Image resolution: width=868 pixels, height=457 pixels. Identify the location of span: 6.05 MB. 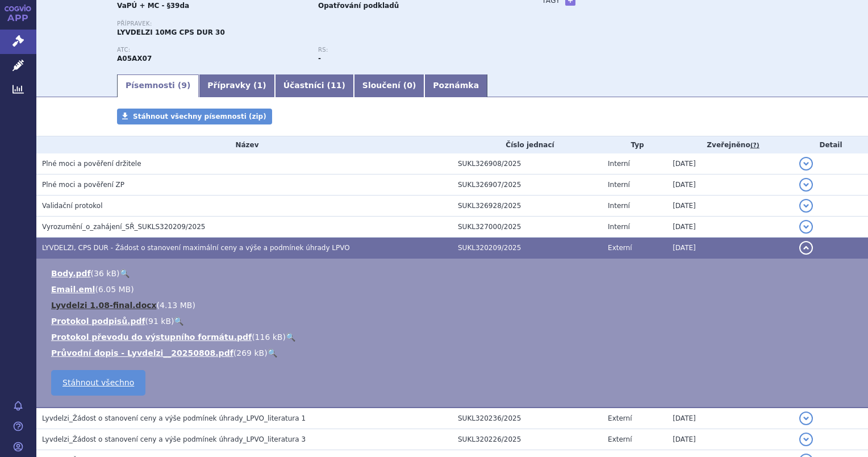
(114, 289).